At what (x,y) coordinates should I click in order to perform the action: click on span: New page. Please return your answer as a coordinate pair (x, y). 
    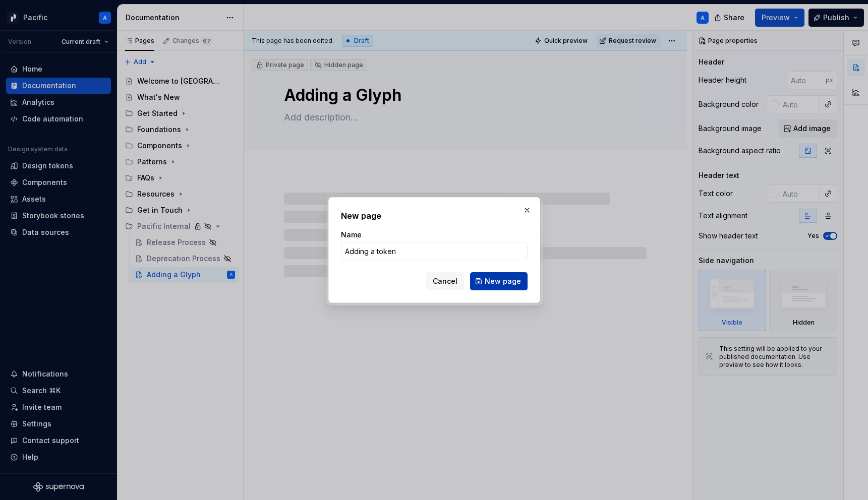
    Looking at the image, I should click on (503, 282).